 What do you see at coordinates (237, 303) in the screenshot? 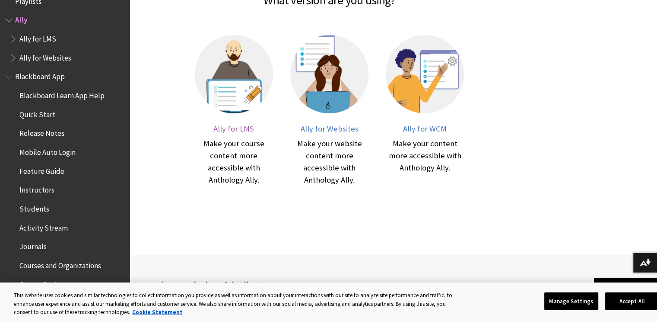
I see `div: This website uses cookies and similar technologies to collect information you provide as well as ...` at bounding box center [237, 303].